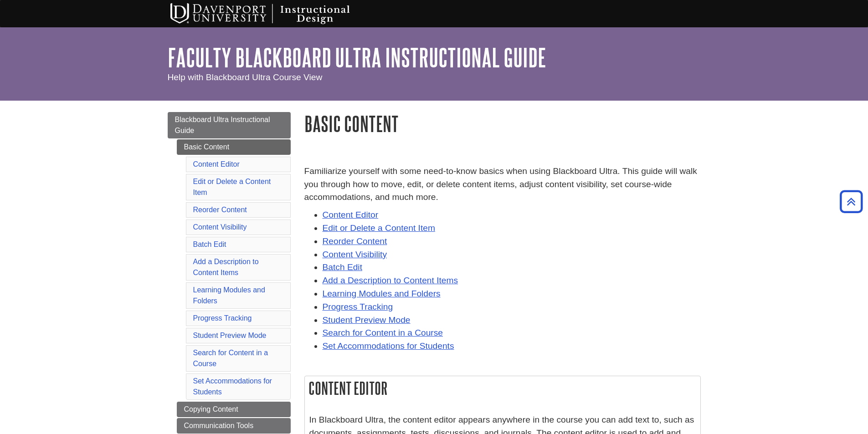  What do you see at coordinates (234, 147) in the screenshot?
I see `a: Basic Content` at bounding box center [234, 147].